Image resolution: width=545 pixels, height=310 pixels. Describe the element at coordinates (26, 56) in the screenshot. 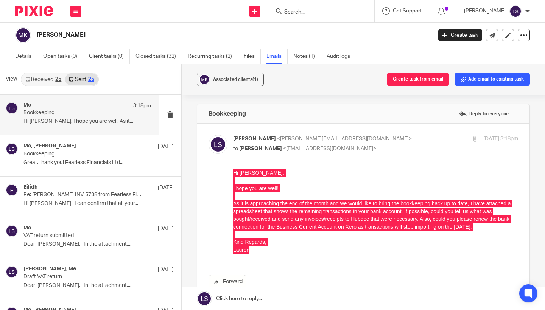

I see `a: Details` at that location.